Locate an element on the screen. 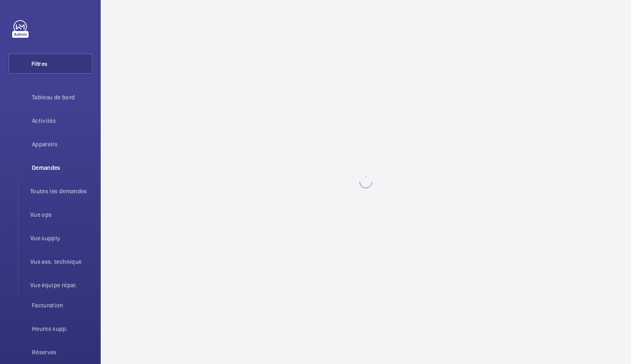  span: Tableau de bord is located at coordinates (63, 97).